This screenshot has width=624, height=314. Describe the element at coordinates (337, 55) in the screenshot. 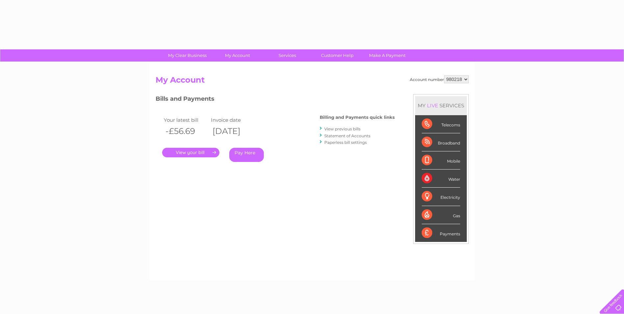

I see `a: Customer Help` at that location.